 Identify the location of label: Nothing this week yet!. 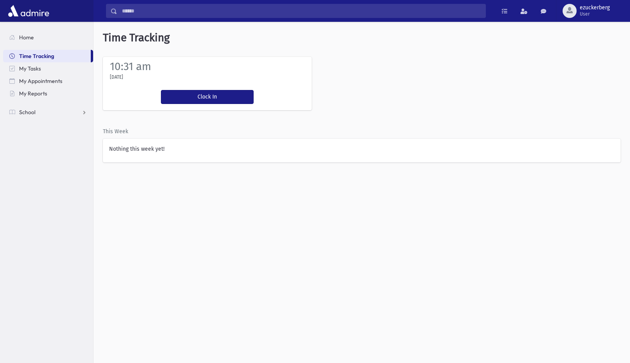
(137, 149).